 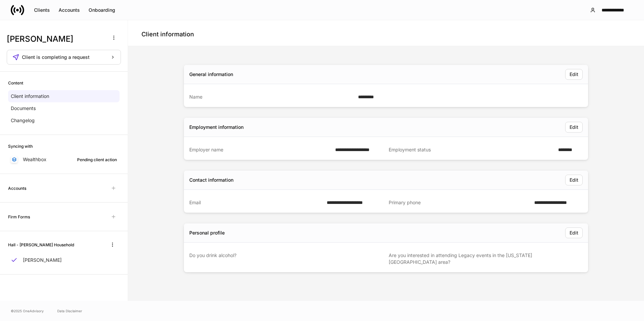 What do you see at coordinates (64, 108) in the screenshot?
I see `a: Documents` at bounding box center [64, 108].